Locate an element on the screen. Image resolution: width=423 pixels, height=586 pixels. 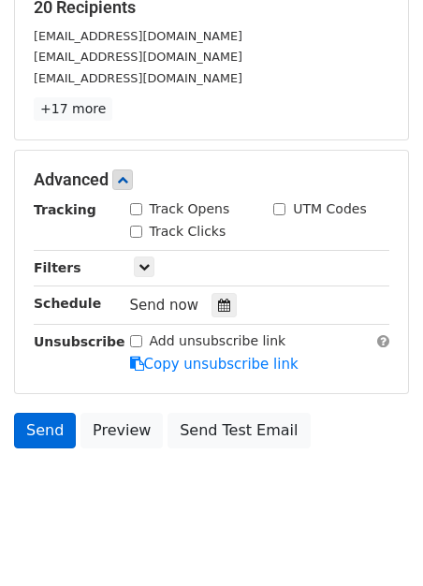
strong: Schedule is located at coordinates (67, 303).